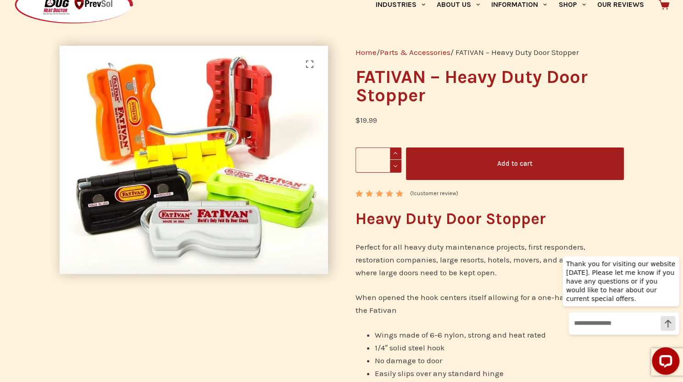  Describe the element at coordinates (514, 164) in the screenshot. I see `button: Add to cart` at that location.